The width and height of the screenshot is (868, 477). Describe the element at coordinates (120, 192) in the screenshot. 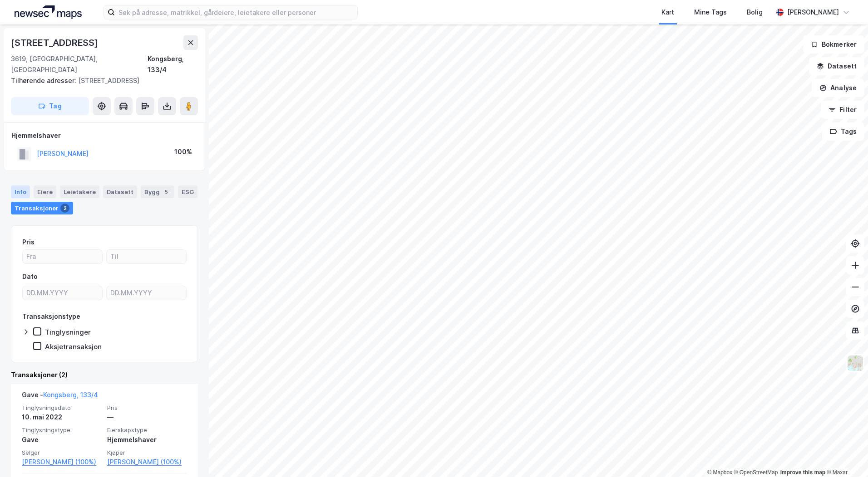

I see `div: Datasett` at that location.